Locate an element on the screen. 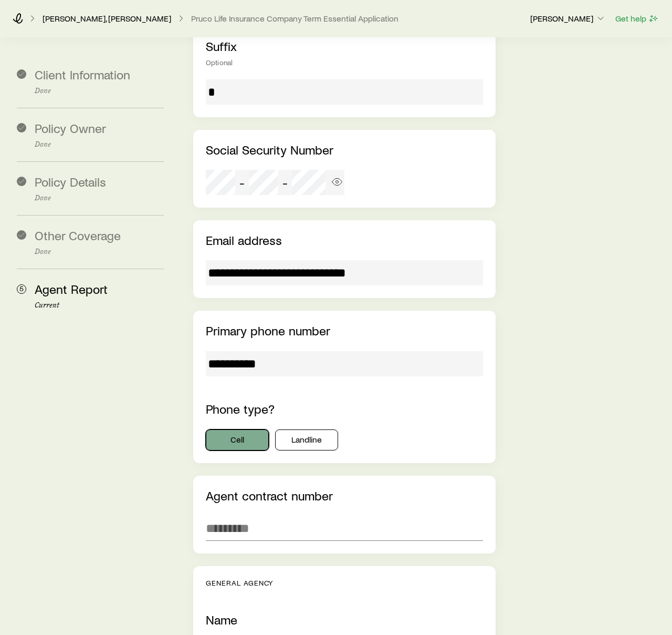  span: 5 is located at coordinates (22, 289).